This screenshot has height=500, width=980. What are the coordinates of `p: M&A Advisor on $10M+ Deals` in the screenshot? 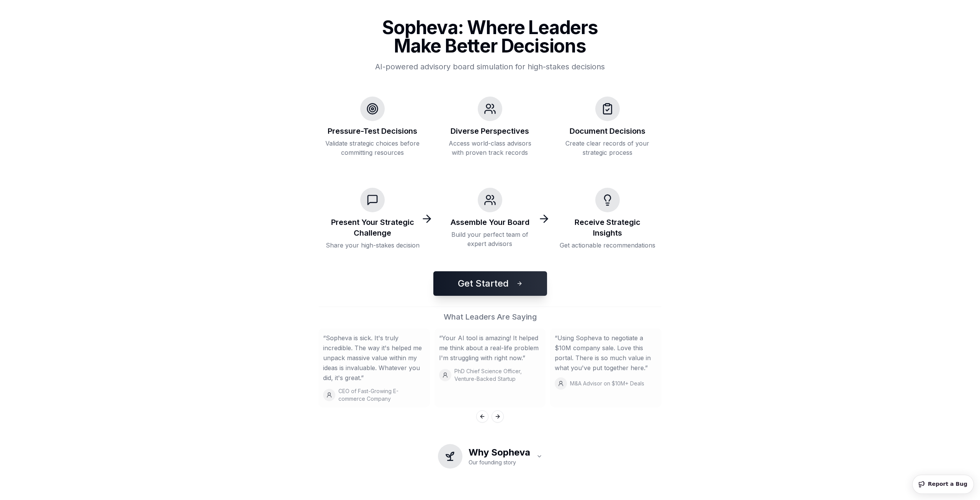 It's located at (607, 384).